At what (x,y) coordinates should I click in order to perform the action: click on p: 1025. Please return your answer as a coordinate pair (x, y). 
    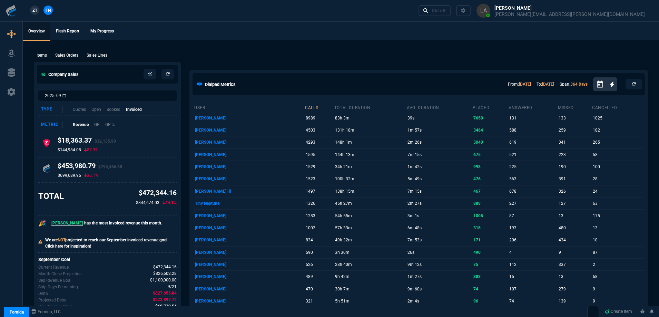
    Looking at the image, I should click on (617, 118).